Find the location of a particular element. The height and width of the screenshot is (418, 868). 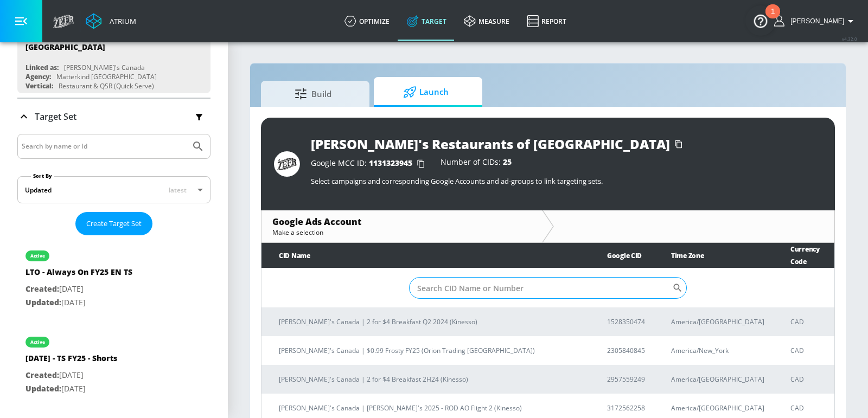

div: Google Ads AccountMake a selection is located at coordinates (402, 226).